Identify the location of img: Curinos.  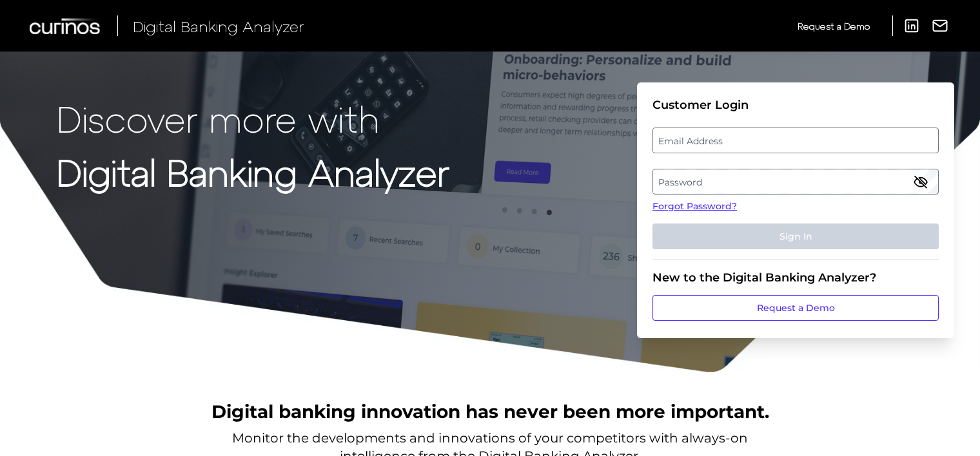
(66, 26).